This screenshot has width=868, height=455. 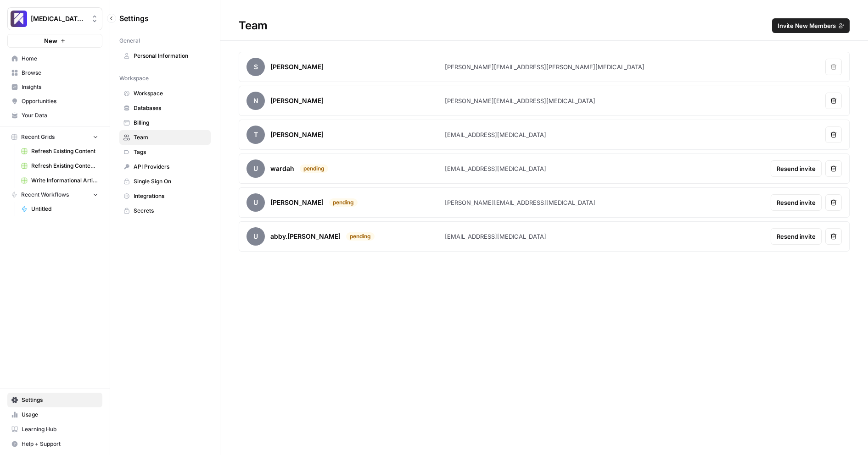 I want to click on span: S, so click(x=255, y=67).